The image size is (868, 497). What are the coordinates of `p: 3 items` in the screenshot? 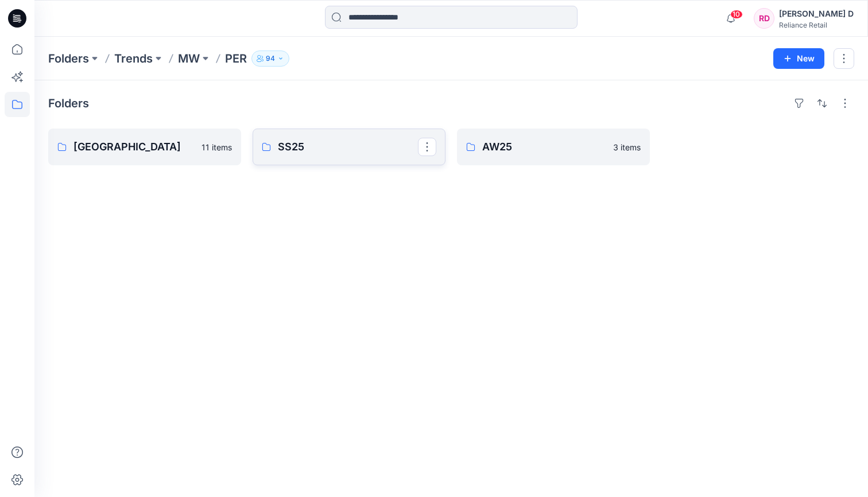 It's located at (627, 147).